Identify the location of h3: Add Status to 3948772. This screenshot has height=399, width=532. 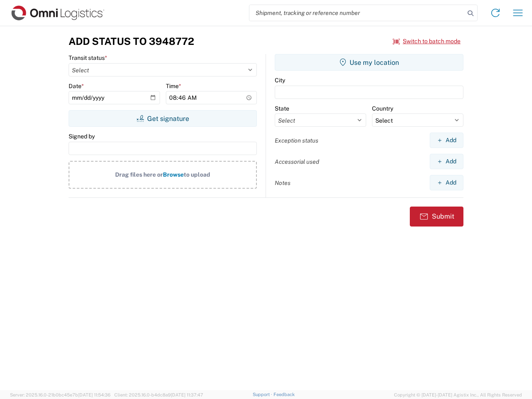
(131, 41).